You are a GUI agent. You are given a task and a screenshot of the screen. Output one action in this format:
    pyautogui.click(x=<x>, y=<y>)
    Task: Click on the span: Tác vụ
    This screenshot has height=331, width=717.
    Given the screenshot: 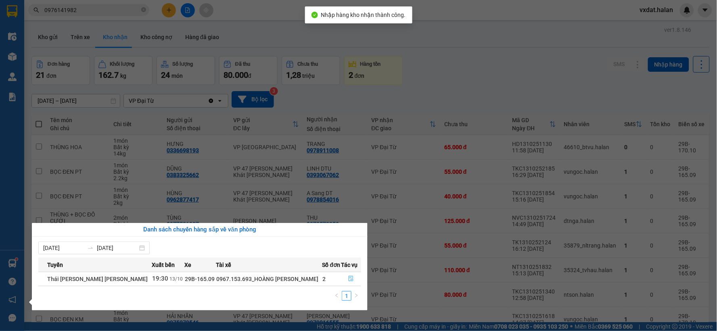 What is the action you would take?
    pyautogui.click(x=349, y=265)
    